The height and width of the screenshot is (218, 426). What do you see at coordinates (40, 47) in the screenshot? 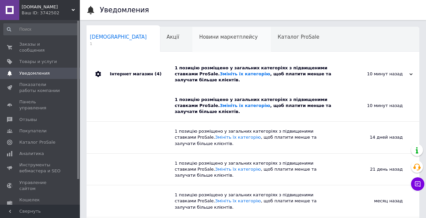
I see `span: Заказы и сообщения` at bounding box center [40, 47].